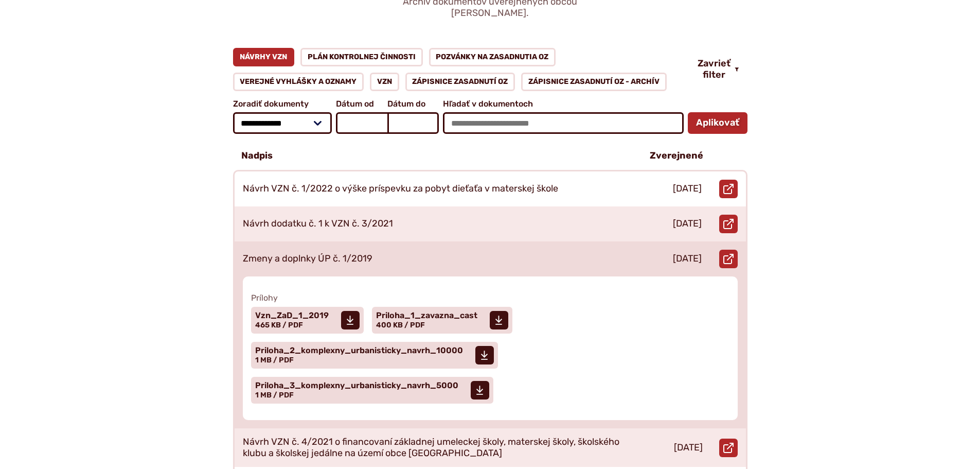 This screenshot has width=980, height=469. I want to click on span: Priloha_3_komplexny_urbanisticky_navrh_5000, so click(357, 385).